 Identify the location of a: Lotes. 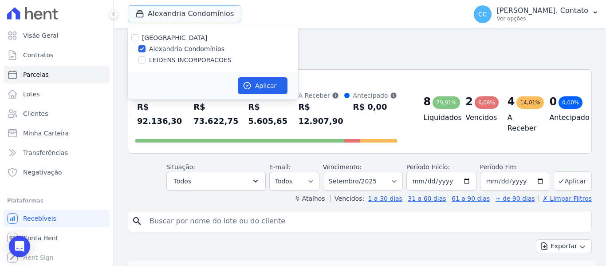
(56, 94).